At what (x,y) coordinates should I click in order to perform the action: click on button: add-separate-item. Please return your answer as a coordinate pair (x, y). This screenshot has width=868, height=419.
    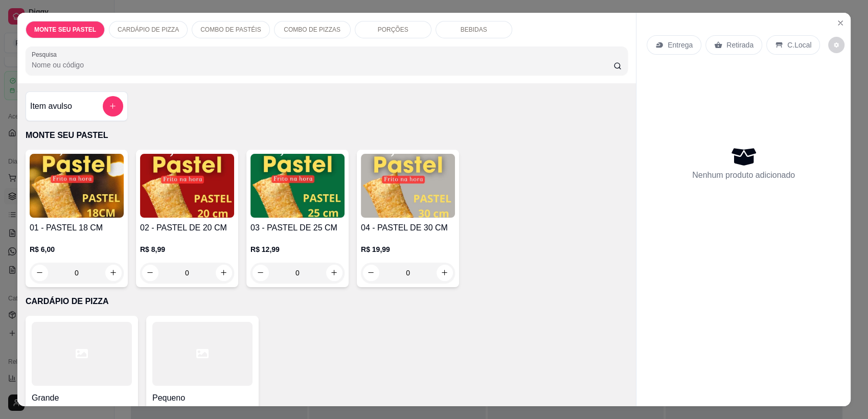
    Looking at the image, I should click on (113, 106).